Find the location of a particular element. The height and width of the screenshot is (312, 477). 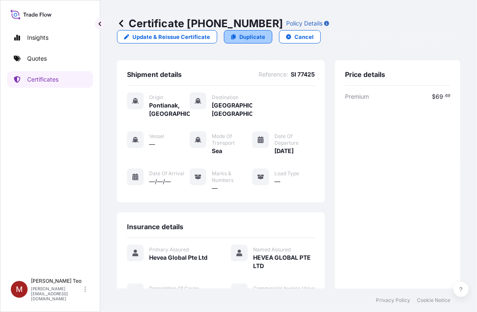

p: Update & Reissue Certificate is located at coordinates (171, 37).